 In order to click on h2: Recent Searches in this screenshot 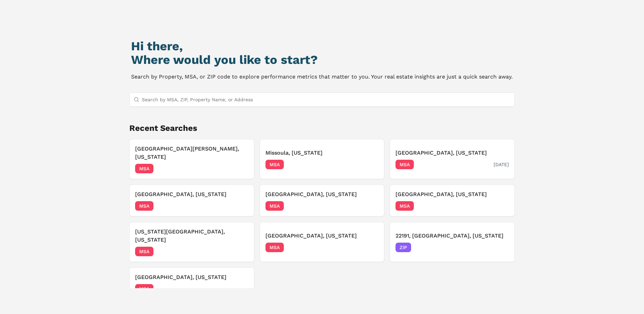, I will do `click(322, 128)`.